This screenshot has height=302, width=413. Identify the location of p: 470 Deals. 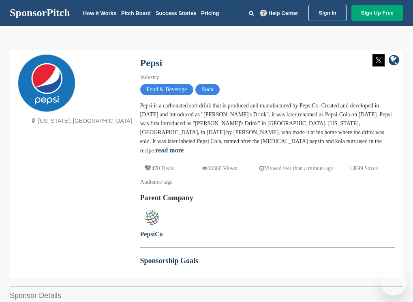
(159, 168).